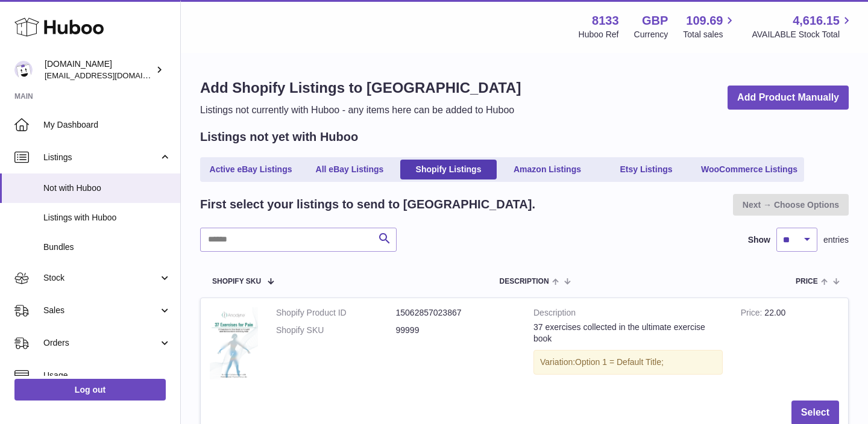  What do you see at coordinates (753, 314) in the screenshot?
I see `strong: Price` at bounding box center [753, 314].